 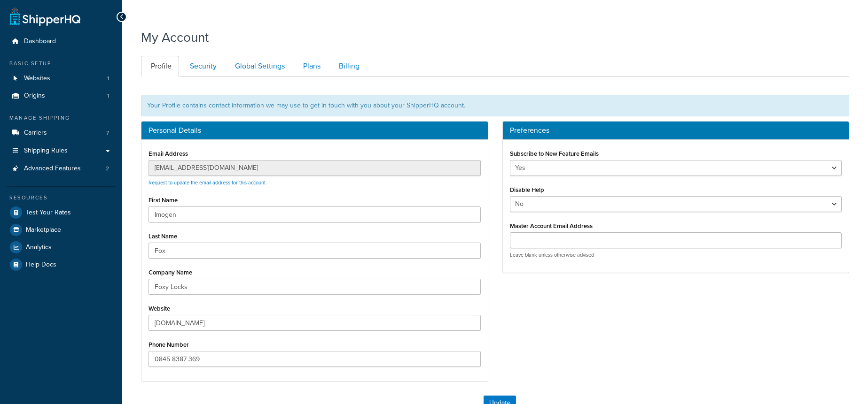 What do you see at coordinates (37, 78) in the screenshot?
I see `span: Websites` at bounding box center [37, 78].